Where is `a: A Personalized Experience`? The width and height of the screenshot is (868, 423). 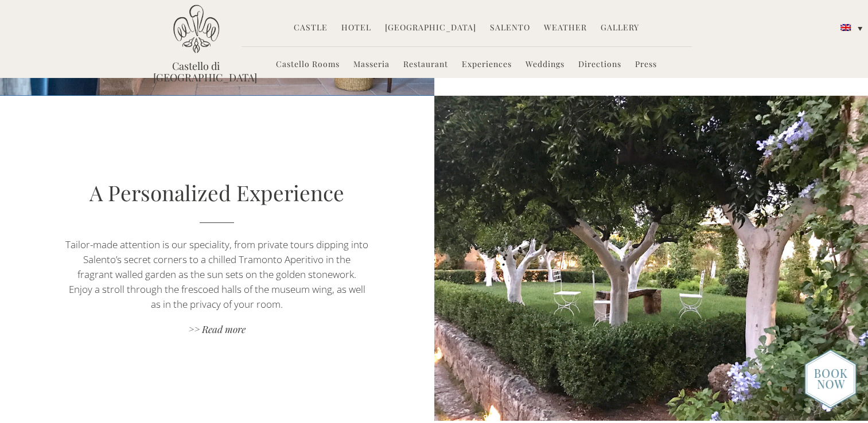 a: A Personalized Experience is located at coordinates (217, 192).